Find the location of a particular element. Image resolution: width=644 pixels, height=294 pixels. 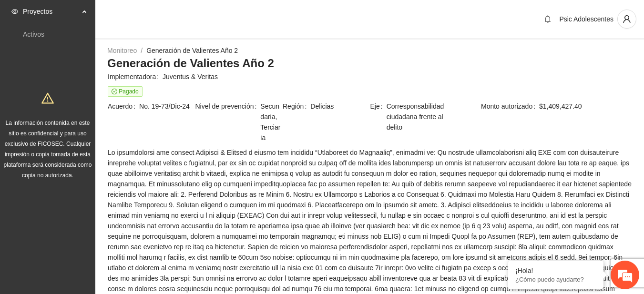

span: Psic Adolescentes is located at coordinates (586, 19).